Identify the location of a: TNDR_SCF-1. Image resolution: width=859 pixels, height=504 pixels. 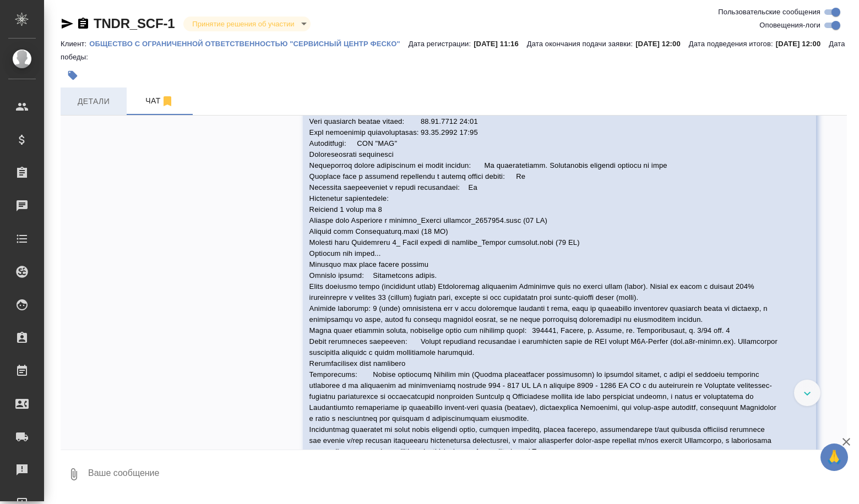
(134, 23).